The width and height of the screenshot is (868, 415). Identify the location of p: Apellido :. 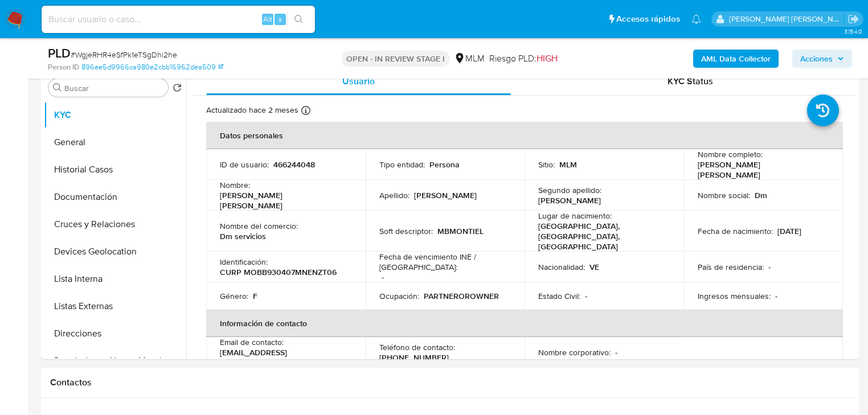
(394, 195).